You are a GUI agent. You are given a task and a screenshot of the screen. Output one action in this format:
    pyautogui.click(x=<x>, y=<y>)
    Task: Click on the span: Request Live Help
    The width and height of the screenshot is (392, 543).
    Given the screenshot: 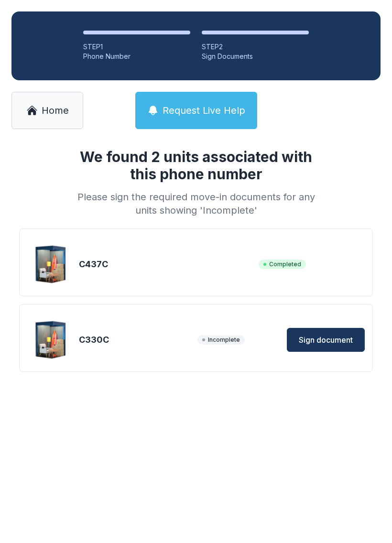 What is the action you would take?
    pyautogui.click(x=204, y=110)
    